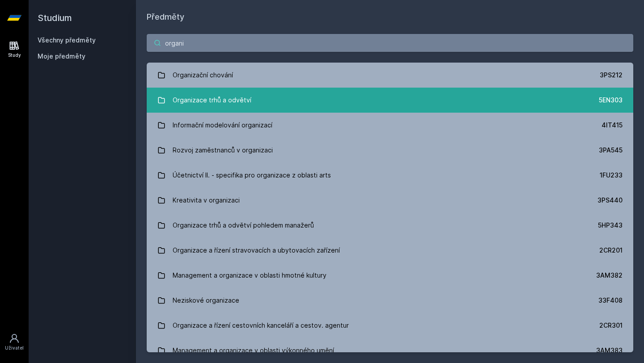 The height and width of the screenshot is (363, 644). What do you see at coordinates (253, 350) in the screenshot?
I see `div: Management a organizace v oblasti výkonného umění` at bounding box center [253, 350].